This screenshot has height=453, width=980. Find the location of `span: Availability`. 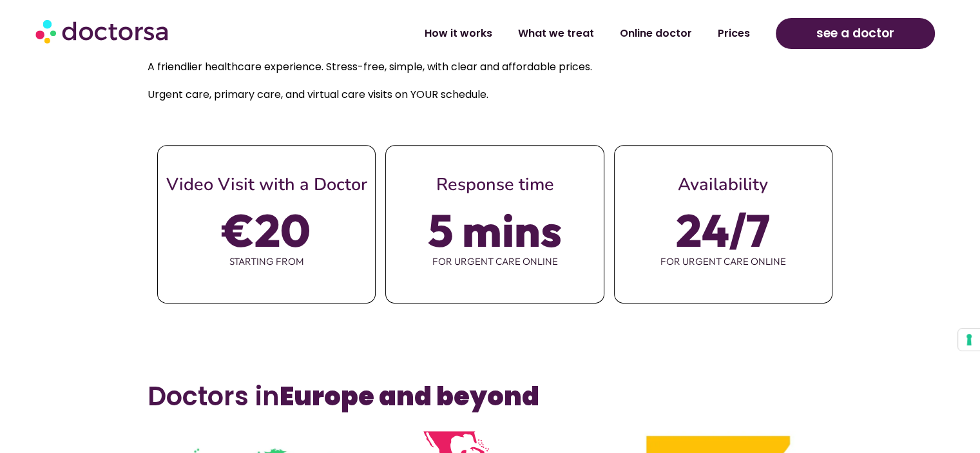

span: Availability is located at coordinates (723, 184).